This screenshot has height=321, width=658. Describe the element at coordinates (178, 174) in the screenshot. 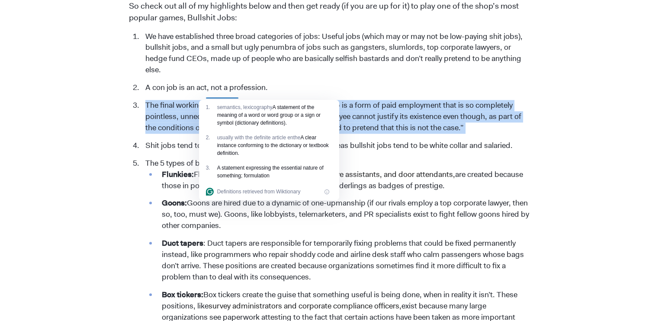

I see `strong: Flunkies:` at that location.